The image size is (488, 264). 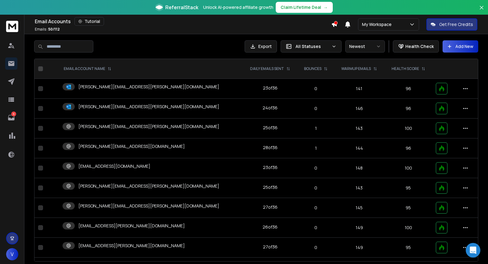 I want to click on div: 24 of 36, so click(x=270, y=108).